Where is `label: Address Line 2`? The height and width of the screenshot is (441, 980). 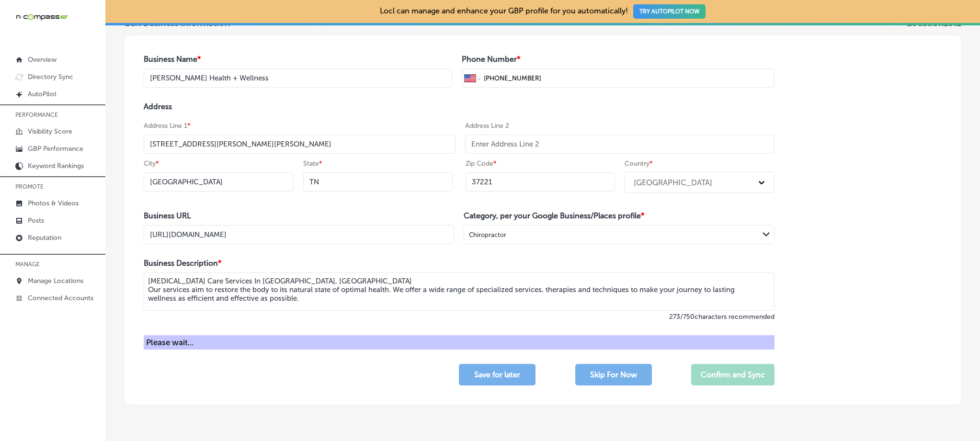
label: Address Line 2 is located at coordinates (487, 125).